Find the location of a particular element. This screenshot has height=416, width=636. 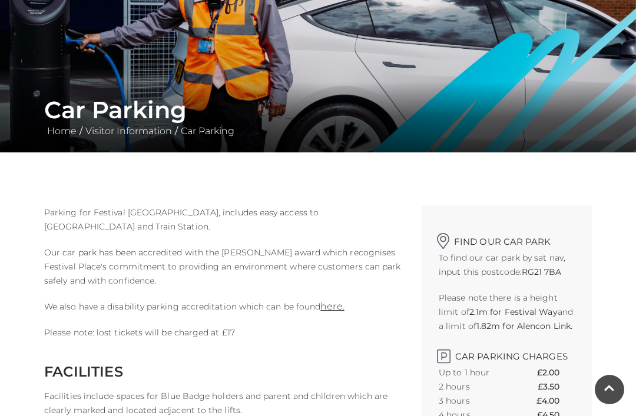

th: £3.50 is located at coordinates (556, 387).